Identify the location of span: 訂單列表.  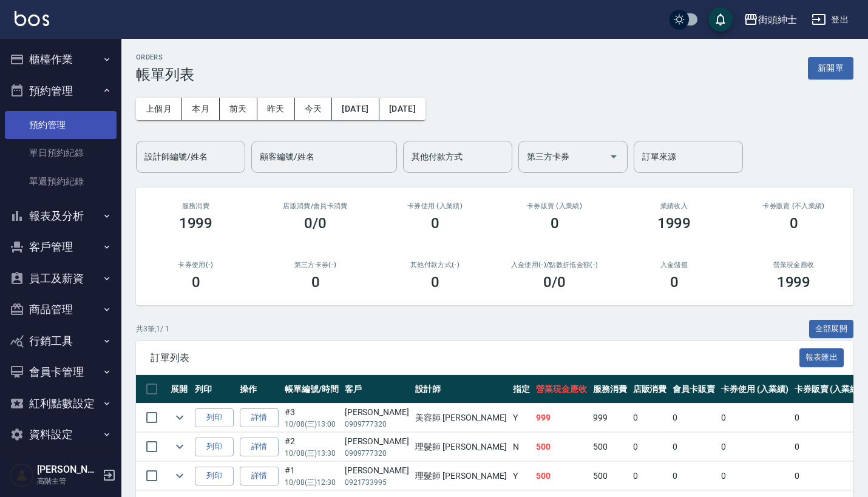
(474, 358).